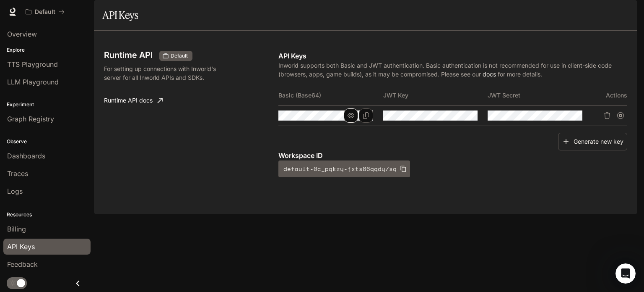 This screenshot has height=292, width=644. I want to click on th: Basic (Base64), so click(331, 95).